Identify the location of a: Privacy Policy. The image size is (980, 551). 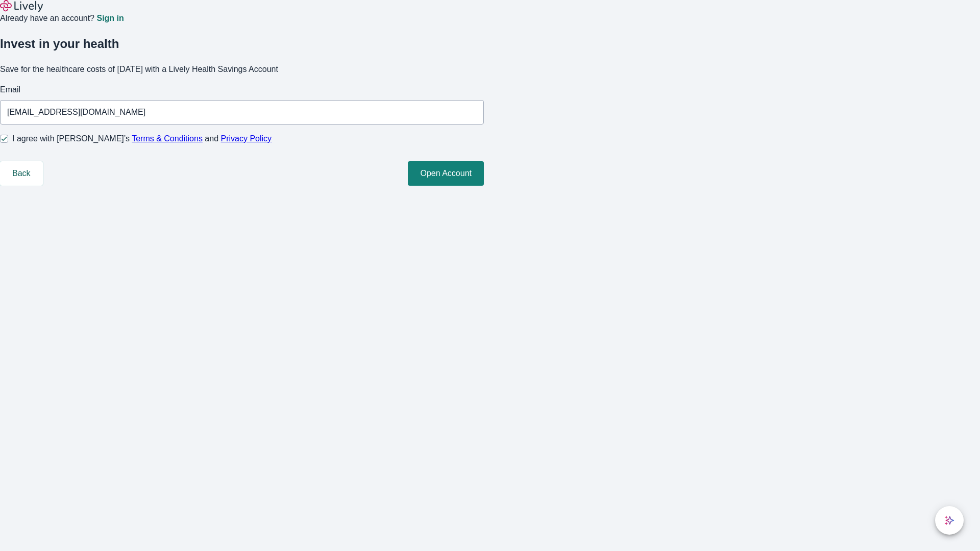
(247, 139).